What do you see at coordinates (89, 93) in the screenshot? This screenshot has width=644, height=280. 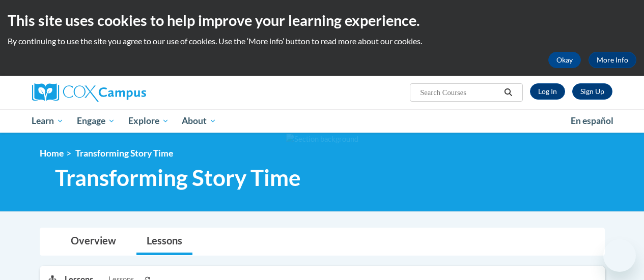 I see `img: Cox Campus` at bounding box center [89, 93].